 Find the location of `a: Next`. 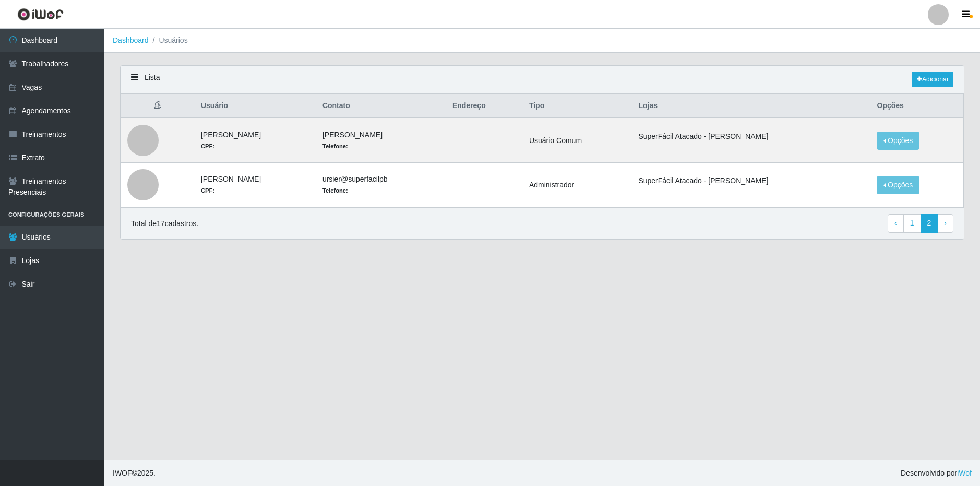

a: Next is located at coordinates (945, 223).